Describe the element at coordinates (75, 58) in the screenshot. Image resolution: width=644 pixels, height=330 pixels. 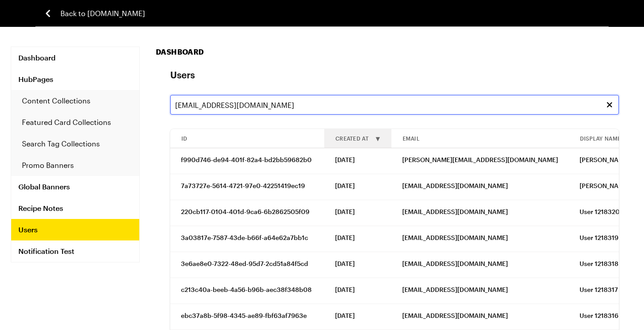
I see `a: Dashboard` at that location.